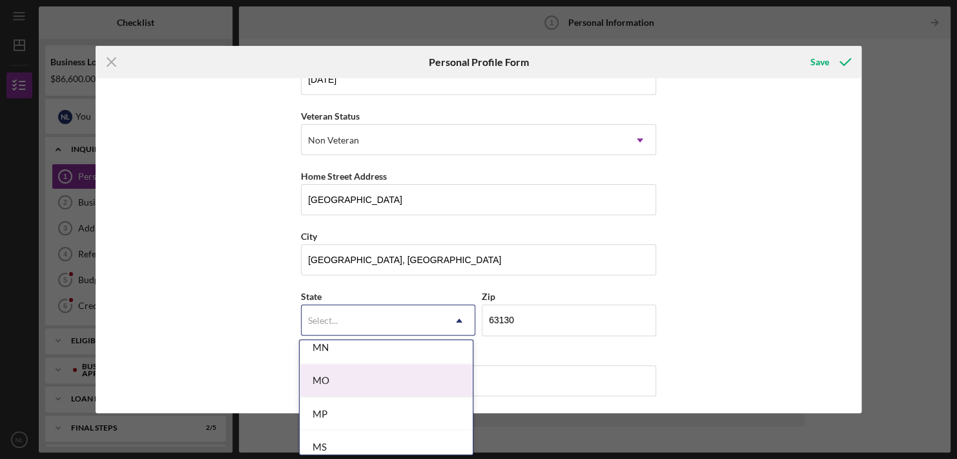 This screenshot has height=459, width=957. Describe the element at coordinates (323, 320) in the screenshot. I see `div: Select...` at that location.